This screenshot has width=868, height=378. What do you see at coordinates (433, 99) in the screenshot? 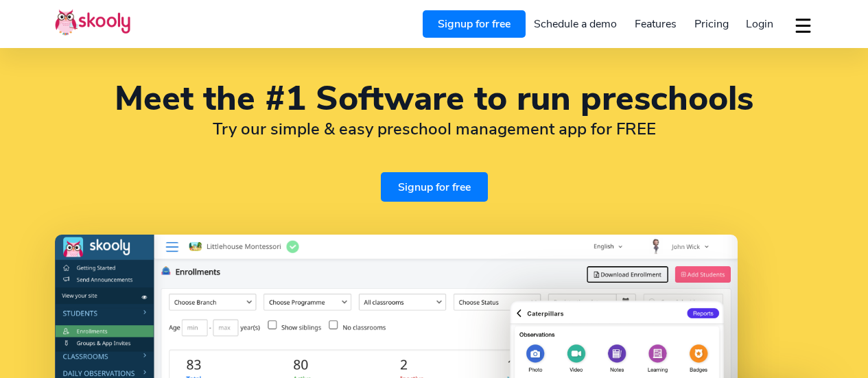
I see `h1: Meet the #1 Software to run preschools` at bounding box center [433, 99].